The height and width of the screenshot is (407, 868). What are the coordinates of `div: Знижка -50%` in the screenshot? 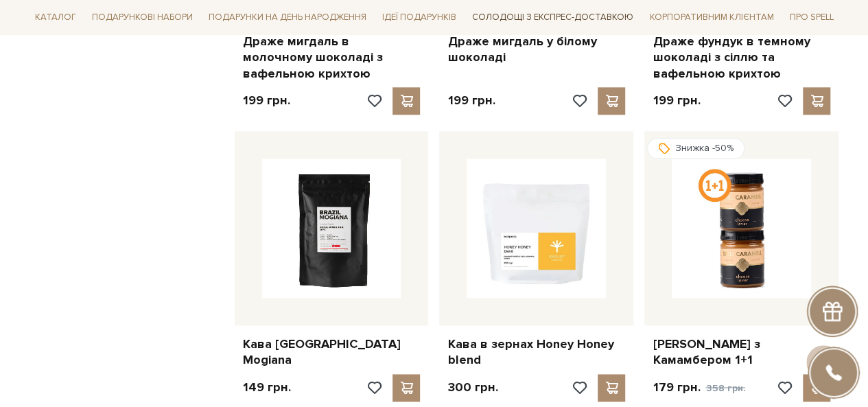 It's located at (696, 148).